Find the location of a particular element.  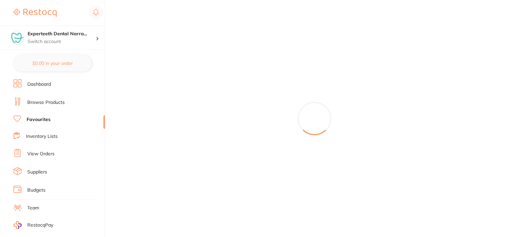

a: Browse Products is located at coordinates (46, 103).